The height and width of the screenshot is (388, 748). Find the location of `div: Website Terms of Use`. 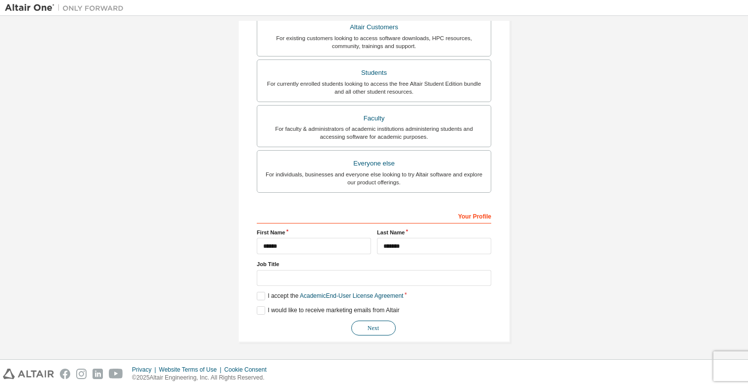

div: Website Terms of Use is located at coordinates (192, 369).